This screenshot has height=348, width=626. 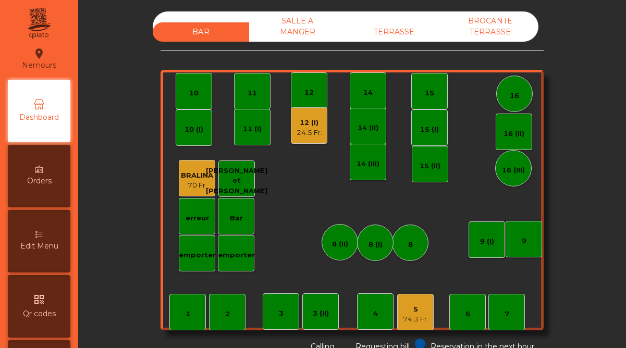 I want to click on div: TERRASSE, so click(x=394, y=32).